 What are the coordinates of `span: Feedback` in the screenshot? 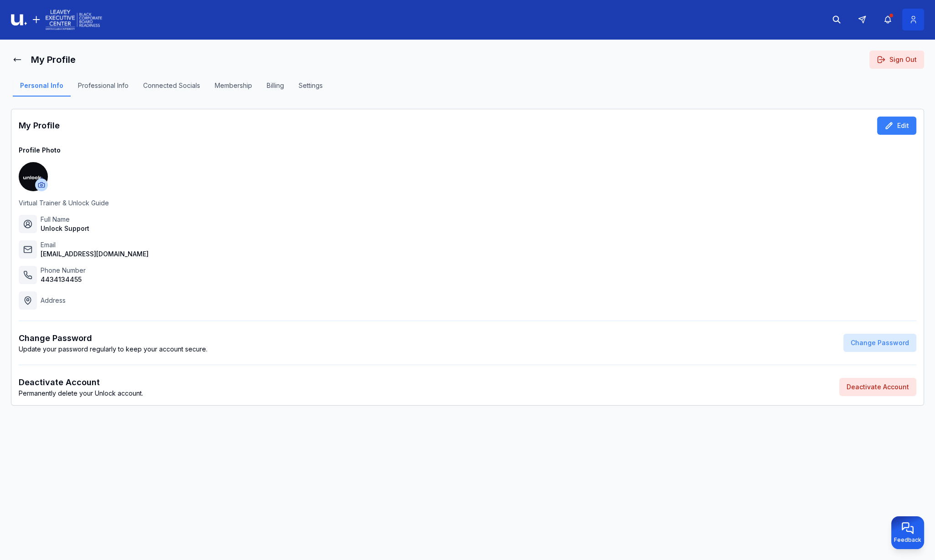 It's located at (908, 541).